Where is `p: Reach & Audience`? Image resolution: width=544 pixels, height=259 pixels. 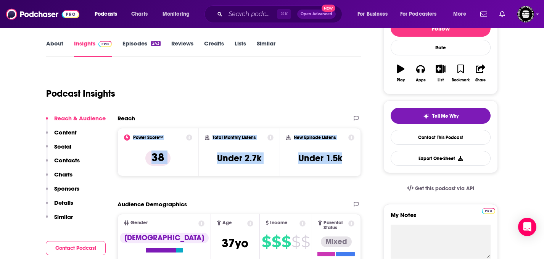
p: Reach & Audience is located at coordinates (80, 118).